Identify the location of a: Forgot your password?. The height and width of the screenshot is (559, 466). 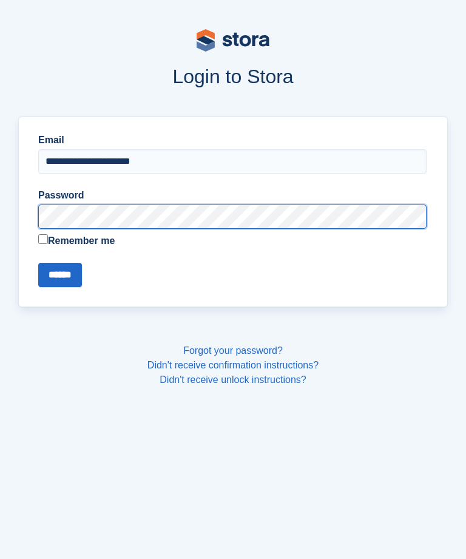
(233, 350).